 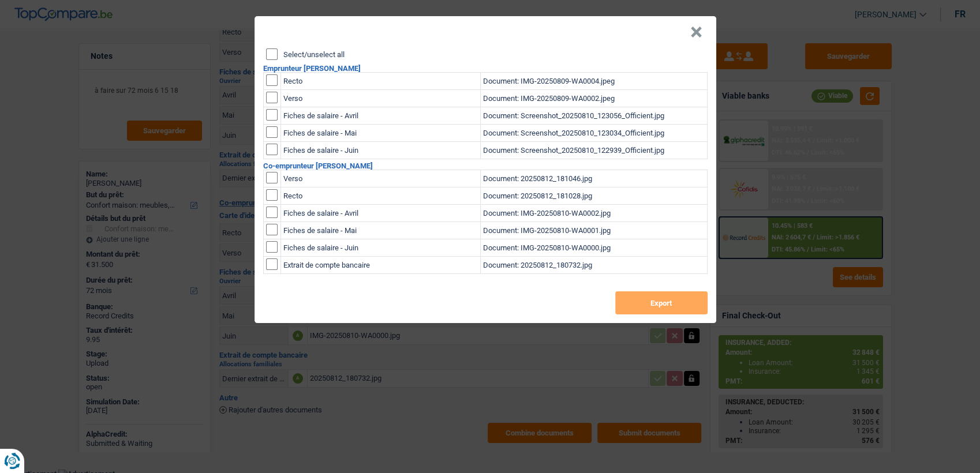 What do you see at coordinates (594, 179) in the screenshot?
I see `td: Document: 20250812_181046.jpg` at bounding box center [594, 179].